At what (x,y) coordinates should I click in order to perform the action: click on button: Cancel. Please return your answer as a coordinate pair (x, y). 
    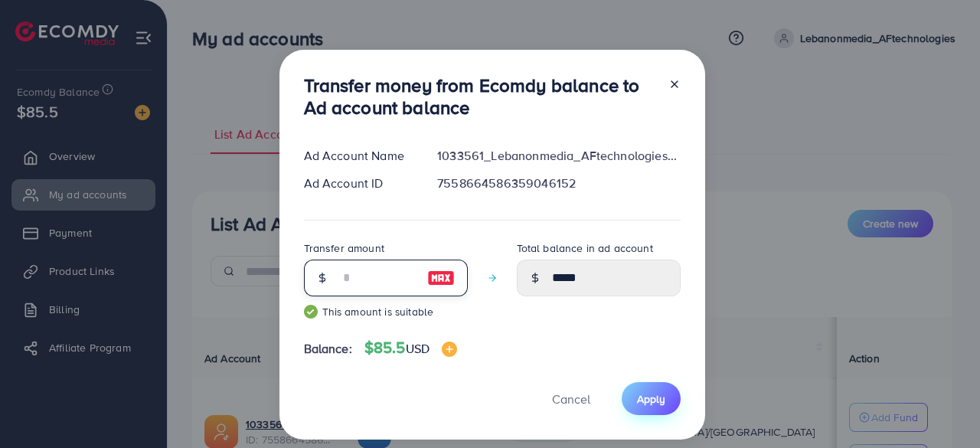
    Looking at the image, I should click on (571, 399).